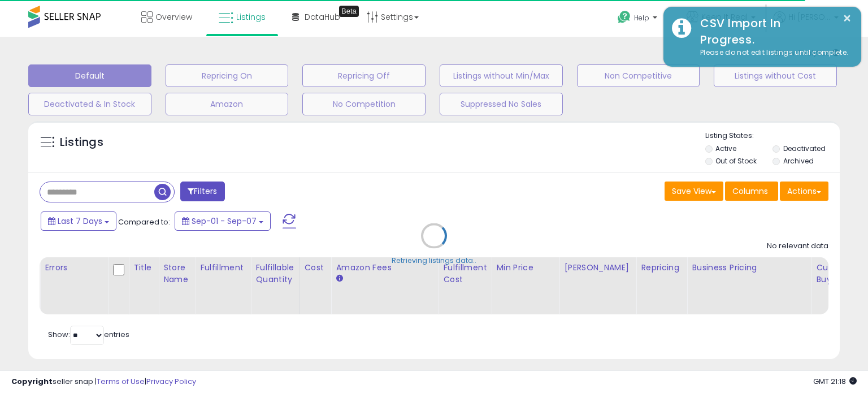 The width and height of the screenshot is (868, 393). What do you see at coordinates (835, 381) in the screenshot?
I see `span: 2025-09-15 21:18 GMT` at bounding box center [835, 381].